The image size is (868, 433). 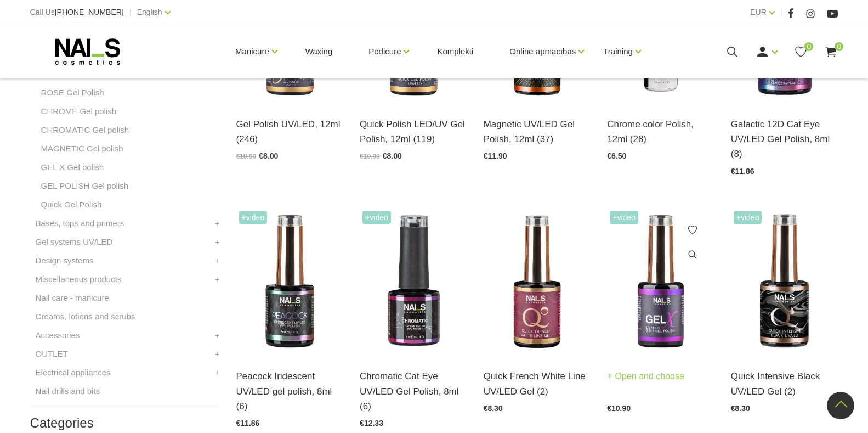 I want to click on a: Gel systems UV/LED, so click(x=74, y=242).